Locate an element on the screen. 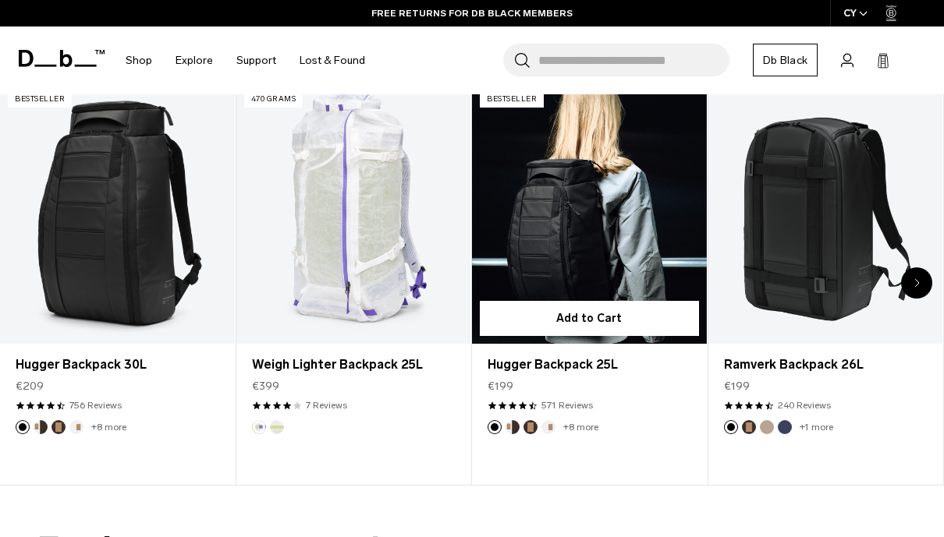 This screenshot has width=944, height=537. span: €209 is located at coordinates (30, 386).